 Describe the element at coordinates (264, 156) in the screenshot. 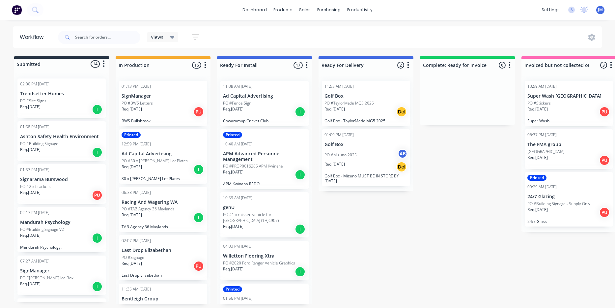

I see `p: APM Advanced Personnel Management` at that location.